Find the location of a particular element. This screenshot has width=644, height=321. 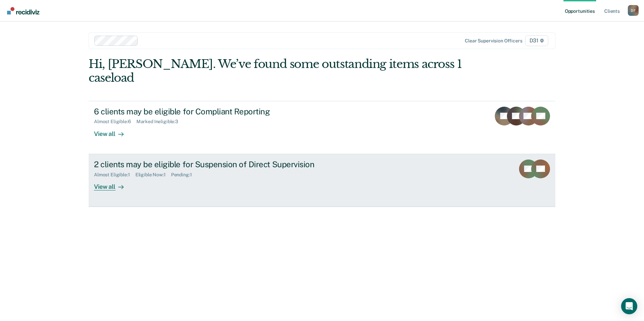

div: Marked Ineligible : 3 is located at coordinates (160, 121).